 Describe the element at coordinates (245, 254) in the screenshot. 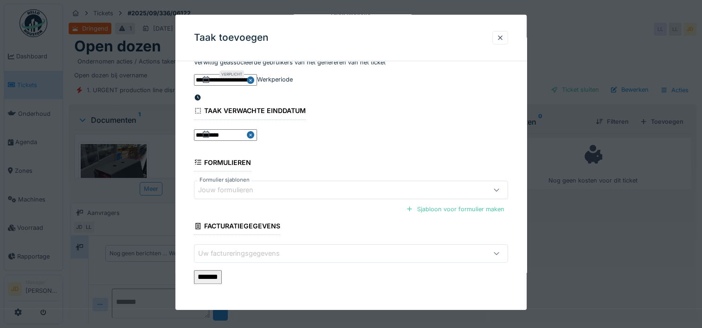

I see `div: Uw factureringsgegevens` at that location.